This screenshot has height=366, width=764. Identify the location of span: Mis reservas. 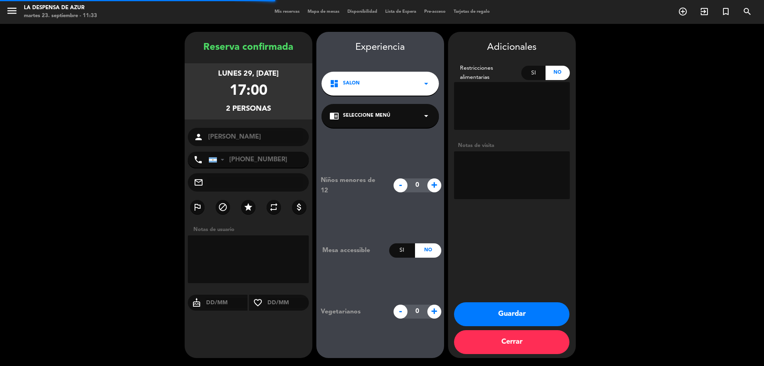
(287, 12).